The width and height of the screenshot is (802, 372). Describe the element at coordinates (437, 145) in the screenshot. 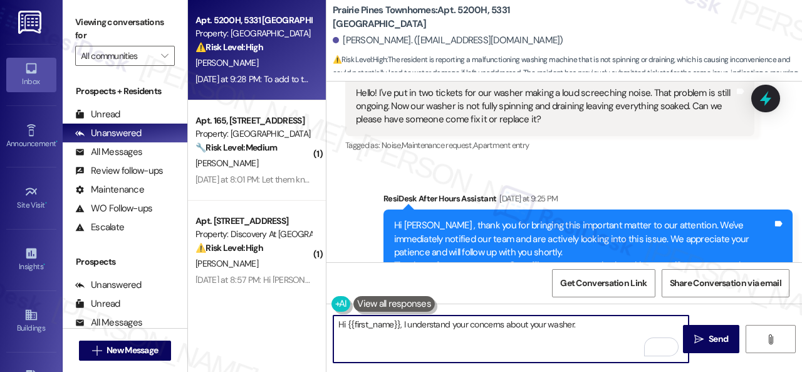

I see `span: Maintenance request ,` at that location.